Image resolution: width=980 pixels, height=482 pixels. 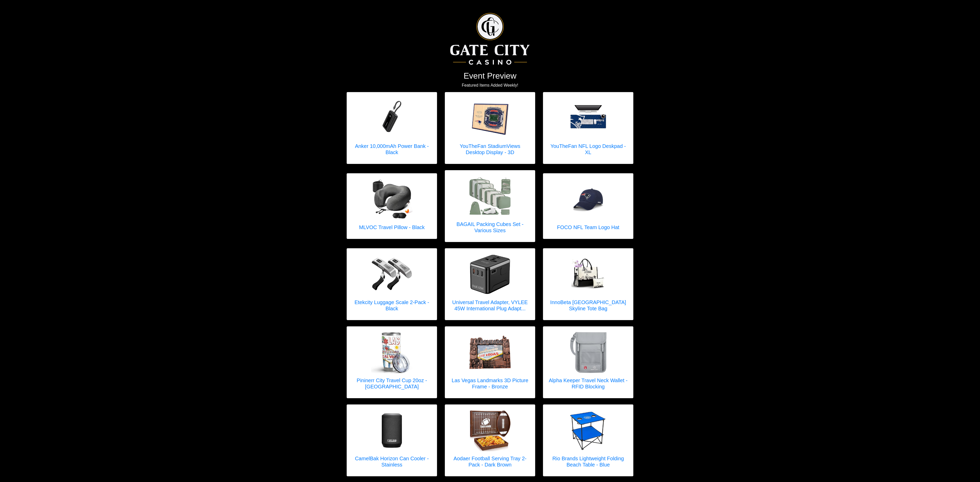 I want to click on h5: Anker 10,000mAh Power Bank - Black, so click(x=392, y=149).